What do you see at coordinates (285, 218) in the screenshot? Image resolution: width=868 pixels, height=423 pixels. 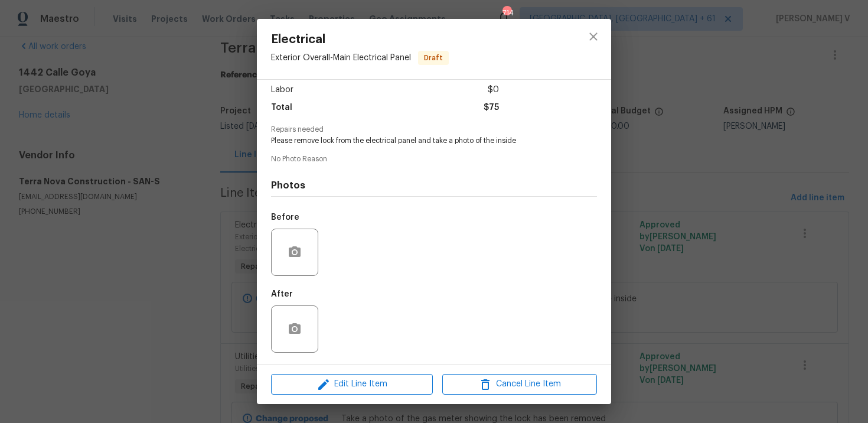 I see `h5: Before` at bounding box center [285, 218].